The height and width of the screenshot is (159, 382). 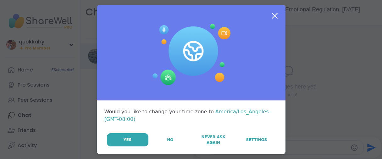 I want to click on button: Never Ask Again, so click(x=213, y=140).